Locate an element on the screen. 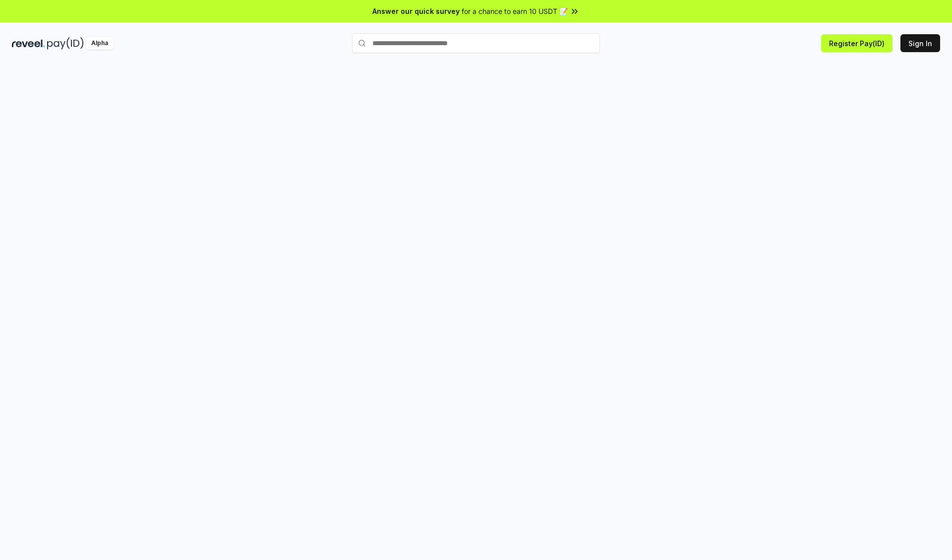  img: reveel_dark is located at coordinates (29, 43).